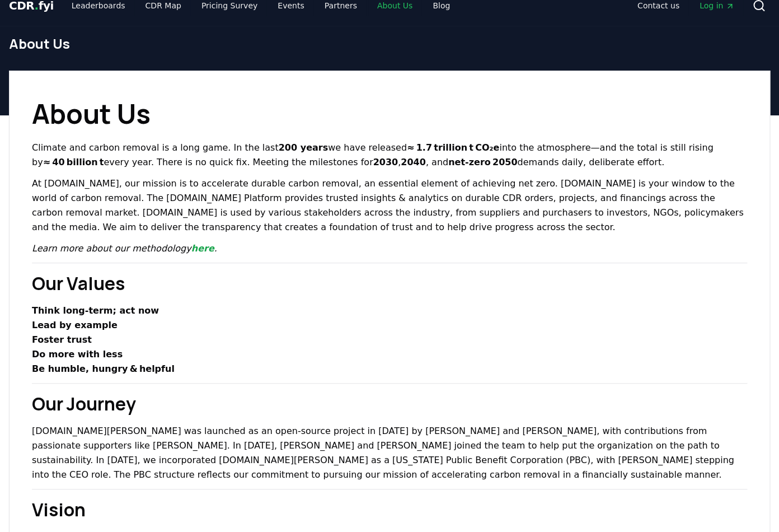  Describe the element at coordinates (453, 147) in the screenshot. I see `strong: ≈ 1.7 trillion t CO₂e` at that location.